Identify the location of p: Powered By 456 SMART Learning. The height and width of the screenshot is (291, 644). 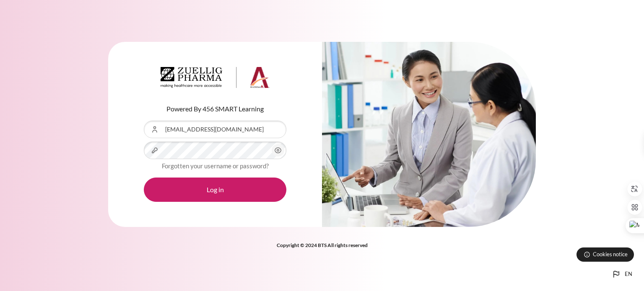
(216, 109).